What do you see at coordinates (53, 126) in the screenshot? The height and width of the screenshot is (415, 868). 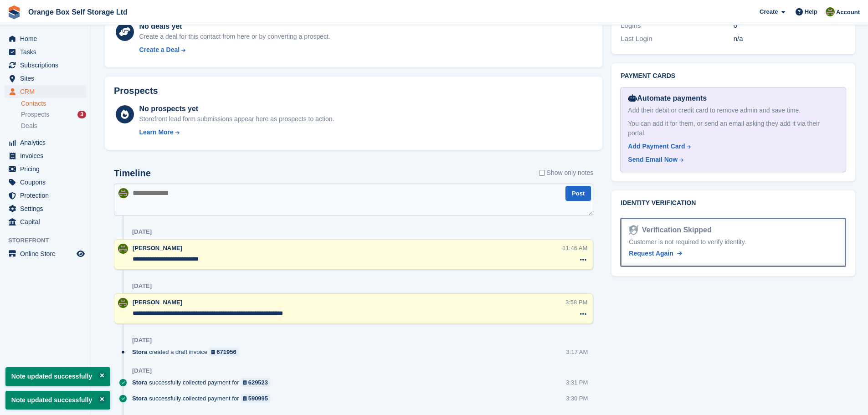 I see `a: Deals` at bounding box center [53, 126].